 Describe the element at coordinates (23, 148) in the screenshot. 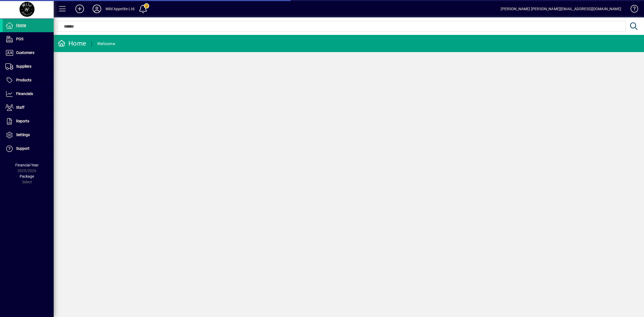

I see `span: Support` at that location.